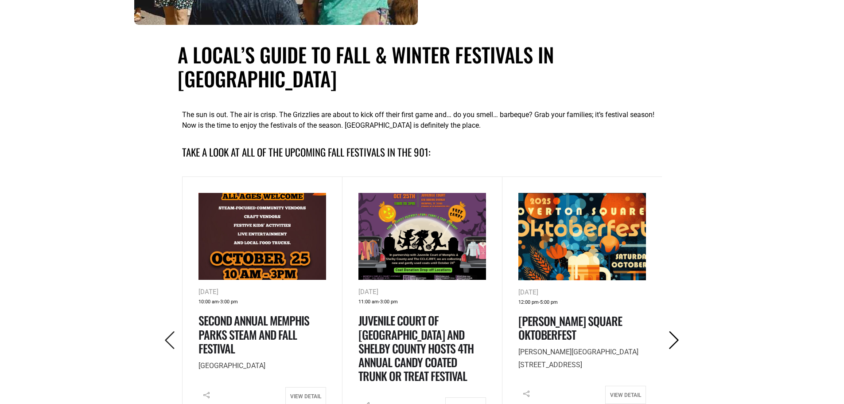 This screenshot has width=844, height=404. Describe the element at coordinates (170, 340) in the screenshot. I see `i: Previous` at that location.